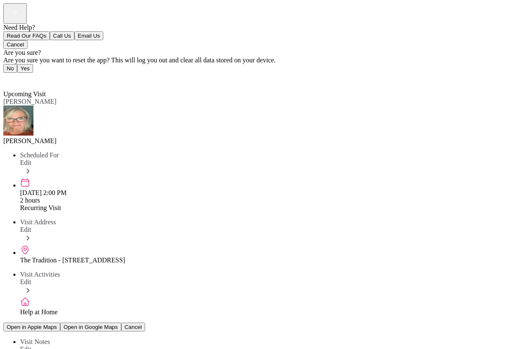 Image resolution: width=506 pixels, height=349 pixels. Describe the element at coordinates (18, 121) in the screenshot. I see `img: avatar` at that location.